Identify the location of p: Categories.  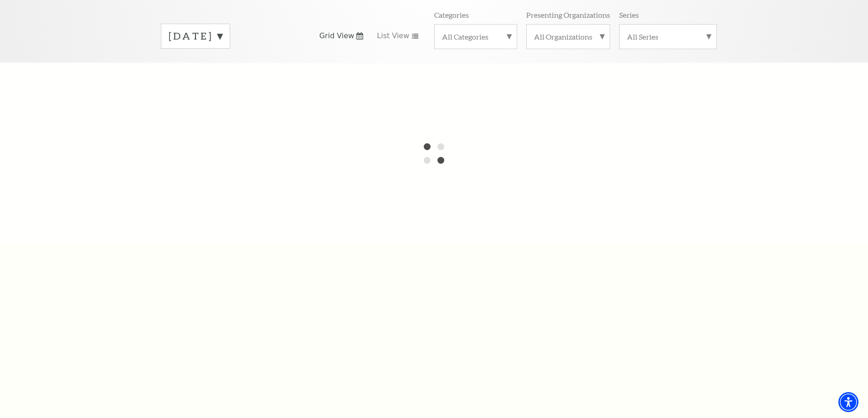
(452, 15).